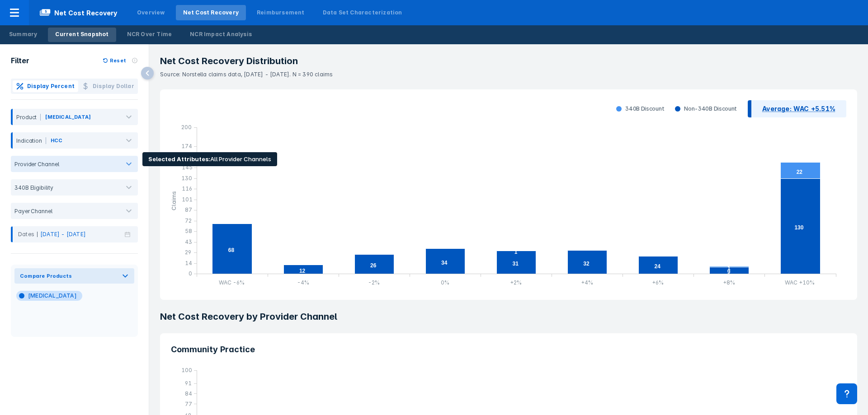 Image resolution: width=868 pixels, height=415 pixels. I want to click on text: 91, so click(188, 383).